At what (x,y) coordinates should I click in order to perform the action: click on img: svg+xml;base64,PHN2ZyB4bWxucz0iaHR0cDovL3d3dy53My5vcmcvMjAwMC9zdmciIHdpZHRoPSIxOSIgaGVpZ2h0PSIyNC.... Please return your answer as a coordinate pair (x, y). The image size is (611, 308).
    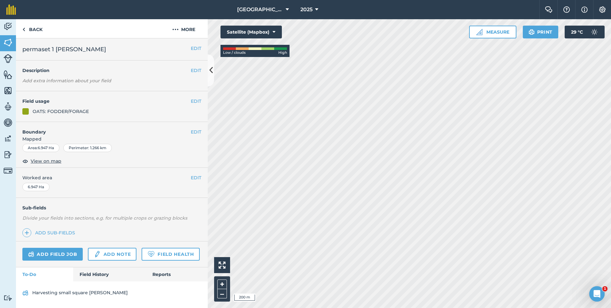
    Looking at the image, I should click on (532, 32).